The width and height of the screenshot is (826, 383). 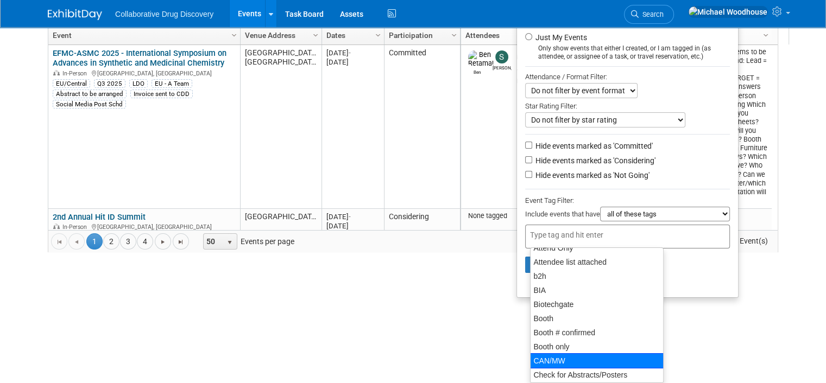 What do you see at coordinates (597, 262) in the screenshot?
I see `div: Attendee list attached` at bounding box center [597, 262].